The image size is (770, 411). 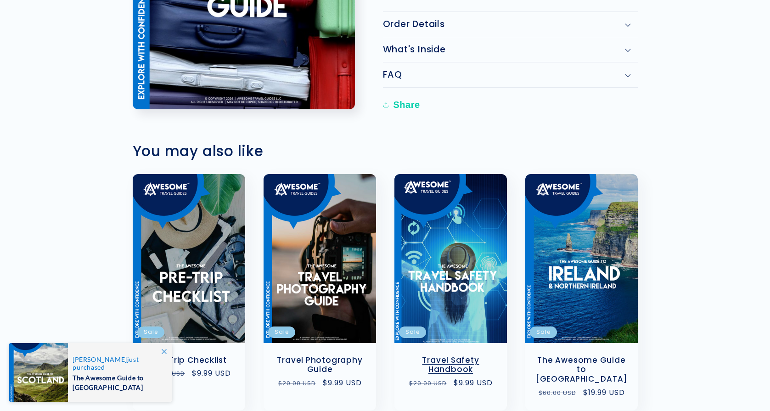 I want to click on a: Travel Safety Handbook, so click(x=451, y=365).